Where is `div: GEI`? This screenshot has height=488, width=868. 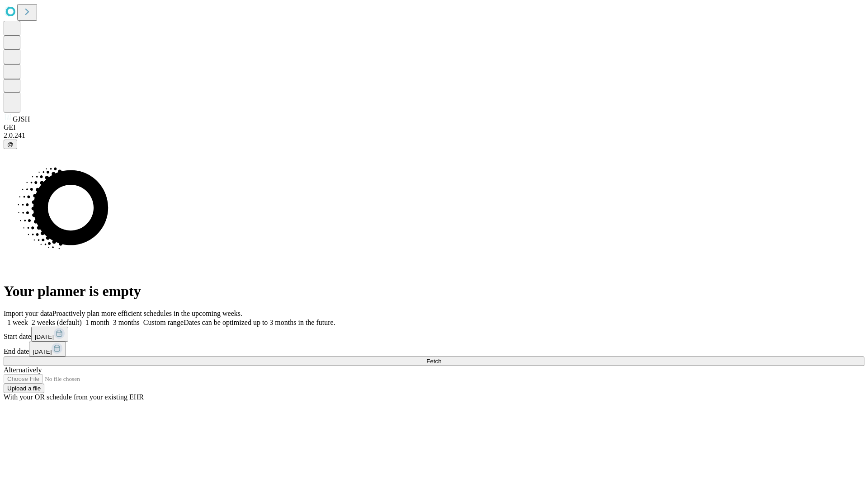 div: GEI is located at coordinates (434, 128).